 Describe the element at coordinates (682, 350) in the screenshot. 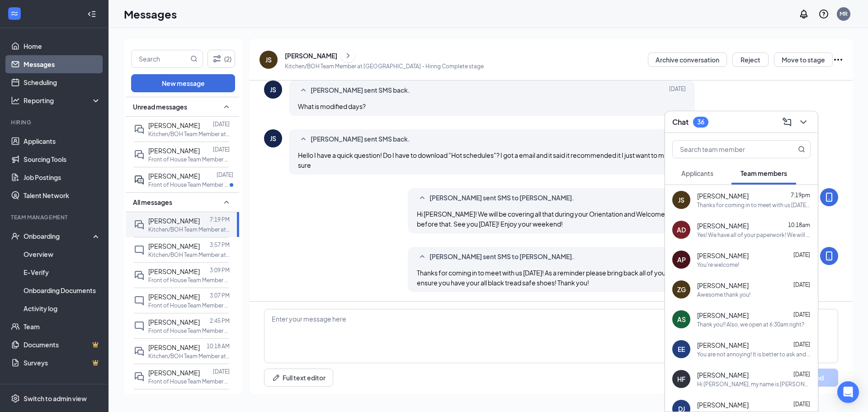

I see `div: EE` at that location.